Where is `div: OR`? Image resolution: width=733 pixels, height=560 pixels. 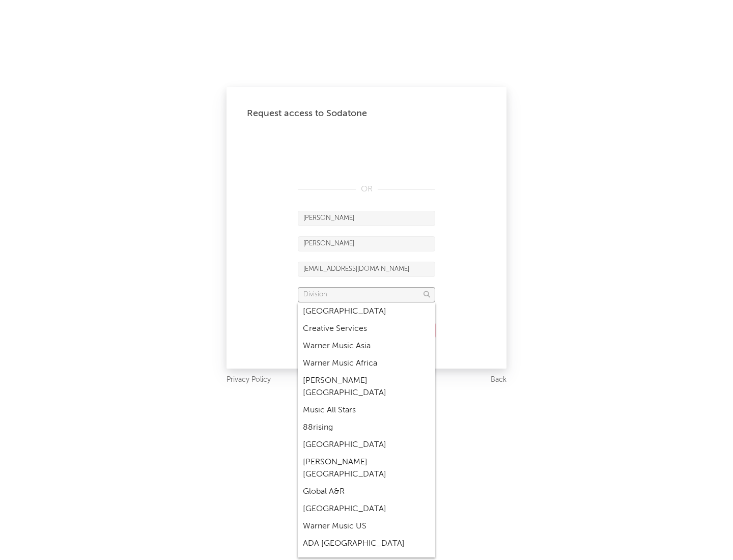
div: OR is located at coordinates (366, 189).